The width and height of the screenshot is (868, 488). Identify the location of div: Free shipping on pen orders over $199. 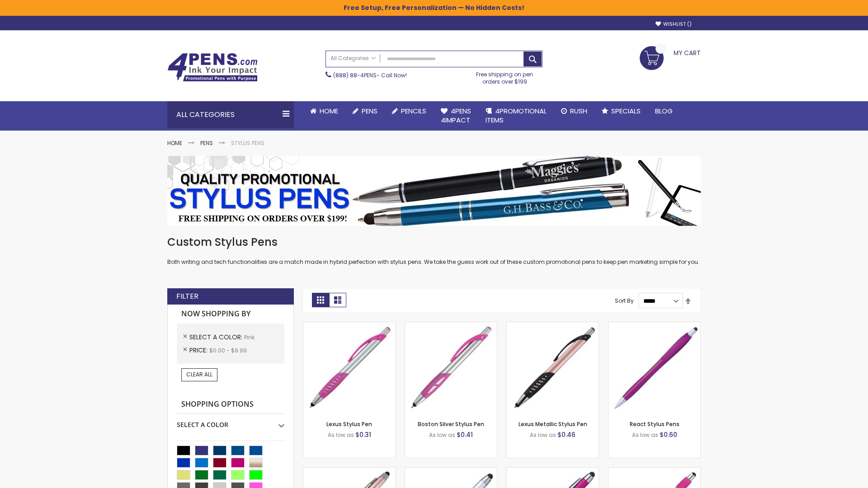
(505, 76).